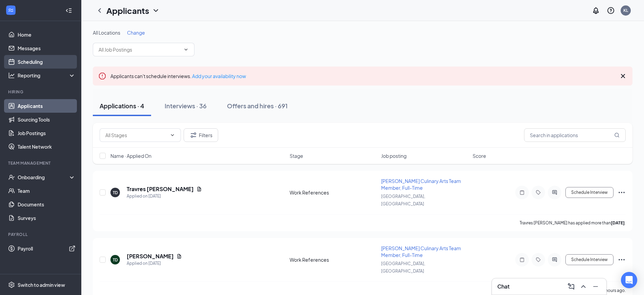 The height and width of the screenshot is (295, 644). I want to click on span: All Locations, so click(107, 33).